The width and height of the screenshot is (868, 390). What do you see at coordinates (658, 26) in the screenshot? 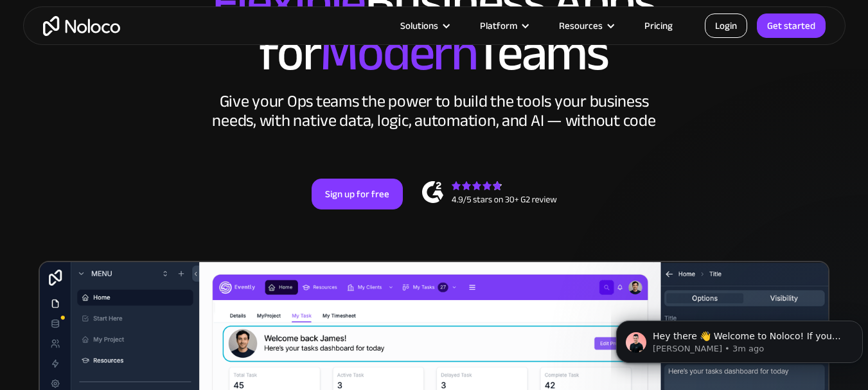
I see `a: Pricing` at bounding box center [658, 26].